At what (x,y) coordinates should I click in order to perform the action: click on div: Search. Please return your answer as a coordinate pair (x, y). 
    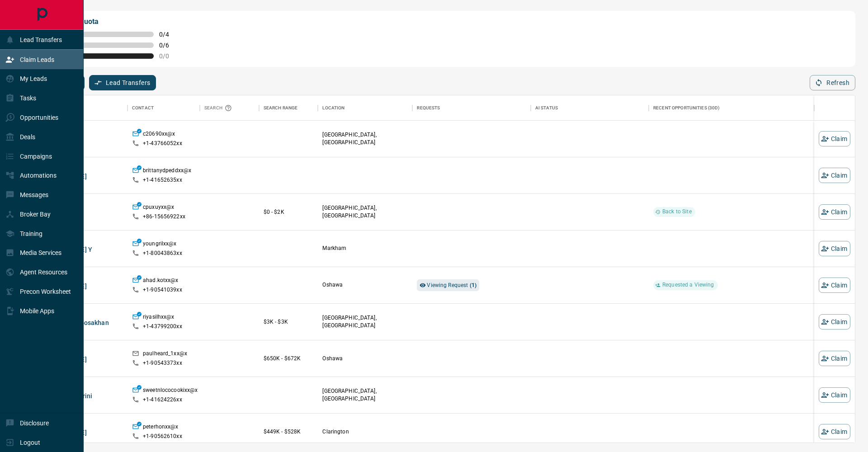
    Looking at the image, I should click on (219, 108).